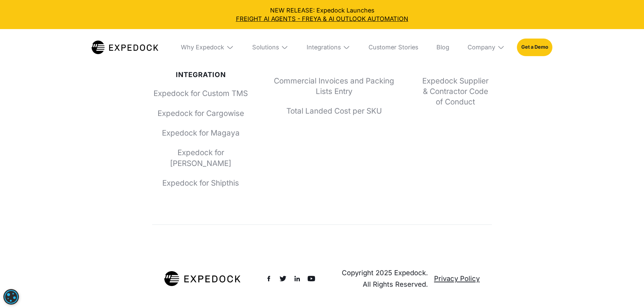  Describe the element at coordinates (457, 279) in the screenshot. I see `a: Privacy Policy` at that location.